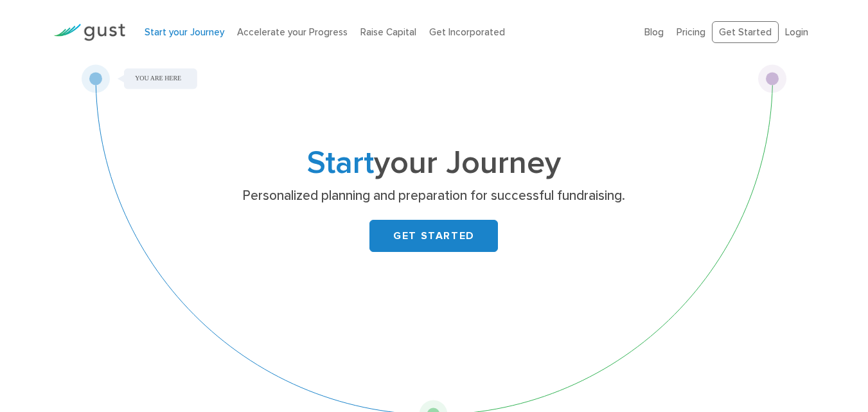 The height and width of the screenshot is (412, 868). Describe the element at coordinates (434, 196) in the screenshot. I see `p: Personalized planning and preparation for successful fundraising.` at that location.